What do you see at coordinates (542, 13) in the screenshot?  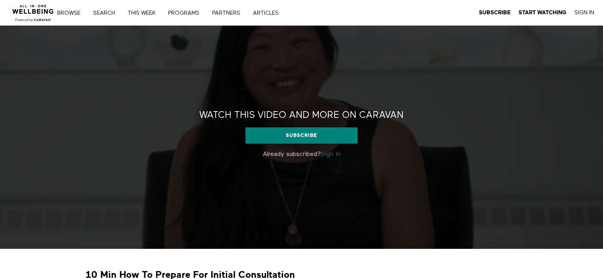 I see `a: Start Watching` at bounding box center [542, 13].